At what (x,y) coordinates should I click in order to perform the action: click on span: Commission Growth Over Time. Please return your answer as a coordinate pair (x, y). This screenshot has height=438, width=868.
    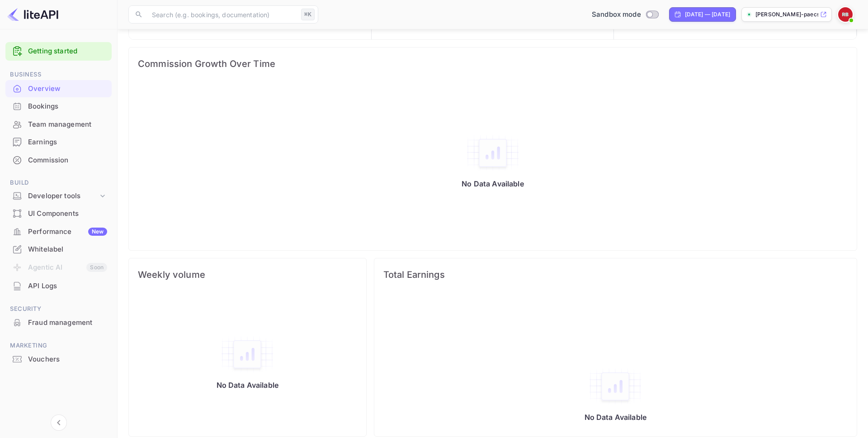
    Looking at the image, I should click on (493, 63).